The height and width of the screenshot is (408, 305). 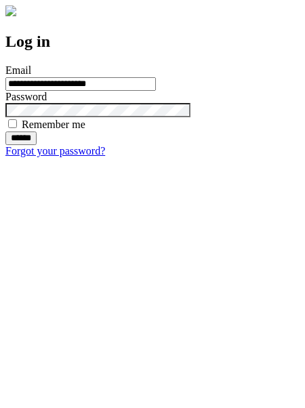 What do you see at coordinates (26, 96) in the screenshot?
I see `label: Password` at bounding box center [26, 96].